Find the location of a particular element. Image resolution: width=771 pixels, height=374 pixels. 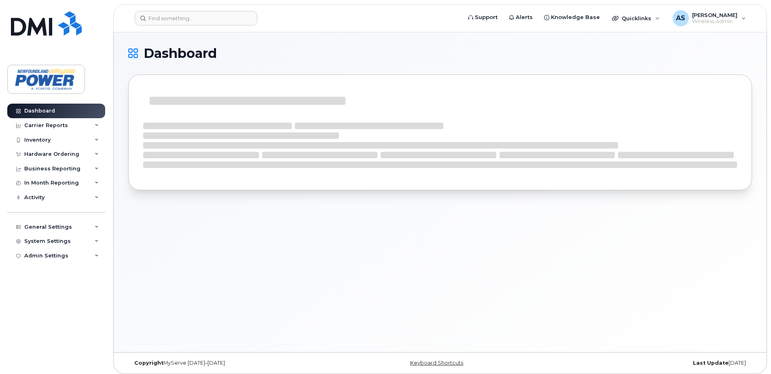

strong: Copyright is located at coordinates (149, 363).